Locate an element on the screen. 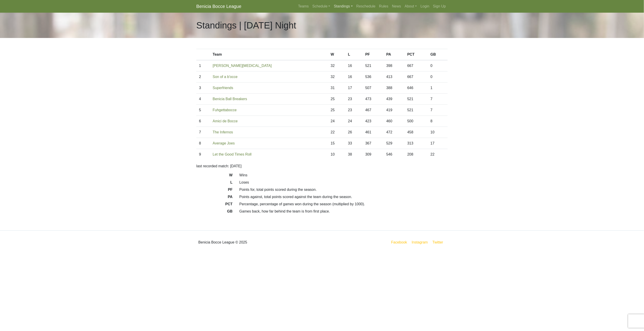 This screenshot has height=331, width=644. dd: Percentage, percentage of games won during the season (multiplied by 1000). is located at coordinates (343, 204).